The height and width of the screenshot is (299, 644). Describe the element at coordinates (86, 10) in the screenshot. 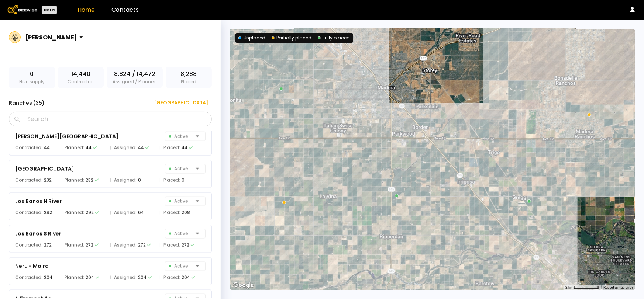

I see `a: Home` at that location.